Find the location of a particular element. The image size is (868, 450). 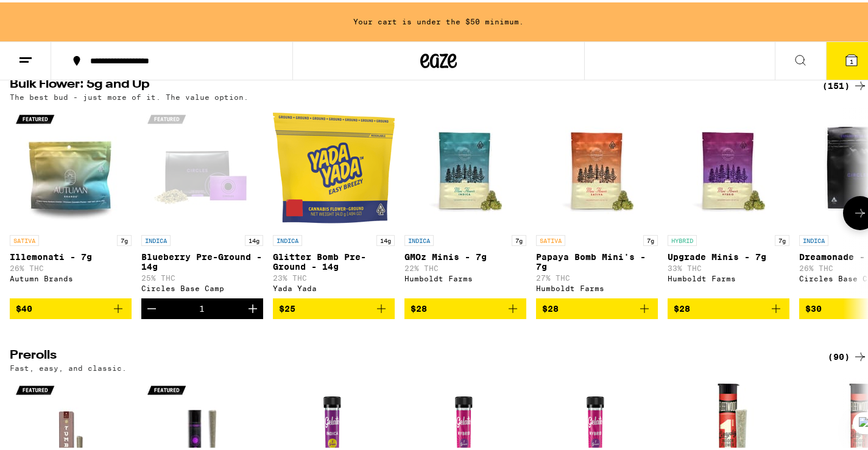

span: $25 is located at coordinates (287, 307).